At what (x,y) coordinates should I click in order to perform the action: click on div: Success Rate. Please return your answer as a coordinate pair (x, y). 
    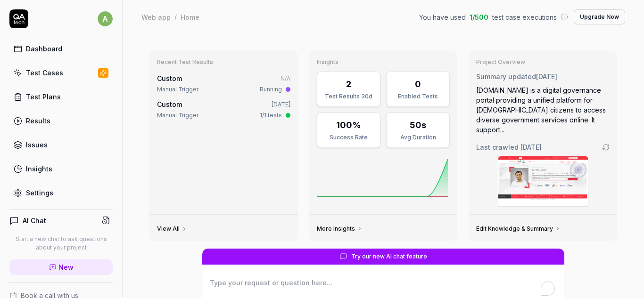
    Looking at the image, I should click on (349, 137).